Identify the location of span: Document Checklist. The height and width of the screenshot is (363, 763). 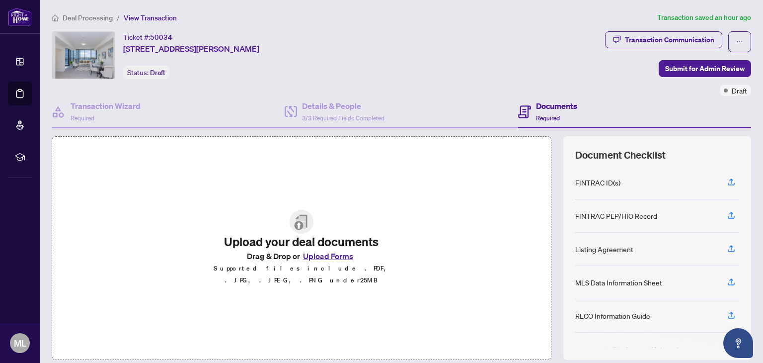
(620, 155).